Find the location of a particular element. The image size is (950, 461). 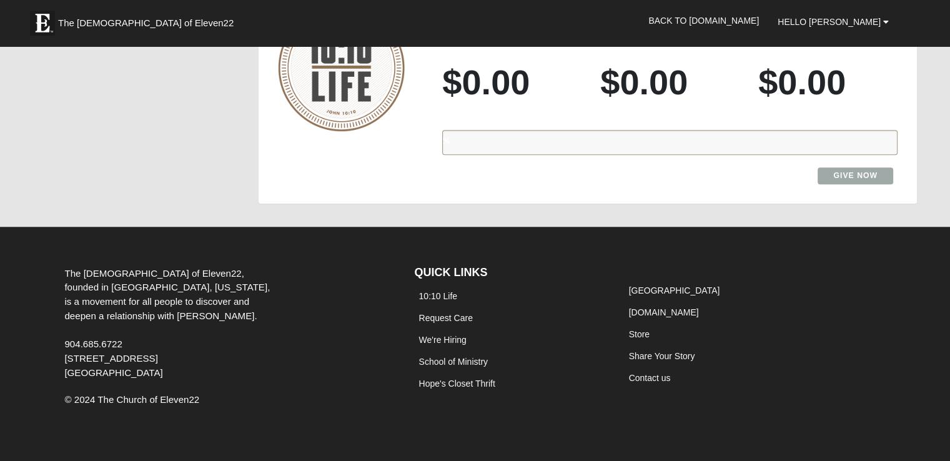

a: Give Now is located at coordinates (855, 176).